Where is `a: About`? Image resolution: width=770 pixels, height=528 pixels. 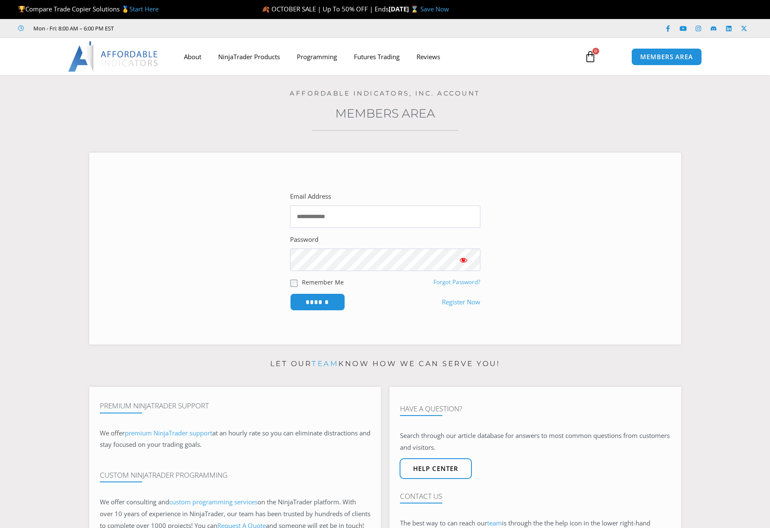 a: About is located at coordinates (192, 57).